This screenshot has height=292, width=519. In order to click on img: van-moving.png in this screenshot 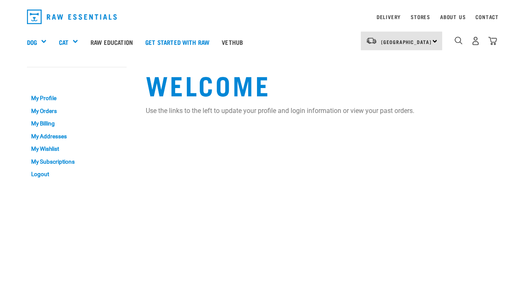, I will do `click(371, 41)`.